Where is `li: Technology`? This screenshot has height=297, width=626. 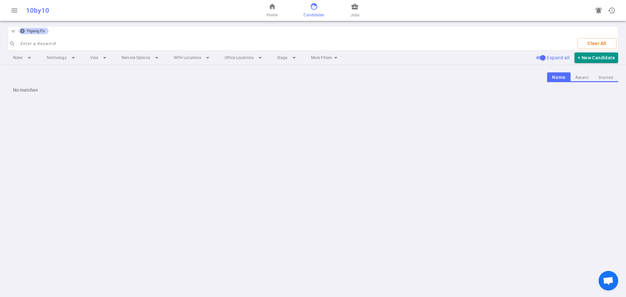 li: Technology is located at coordinates (62, 58).